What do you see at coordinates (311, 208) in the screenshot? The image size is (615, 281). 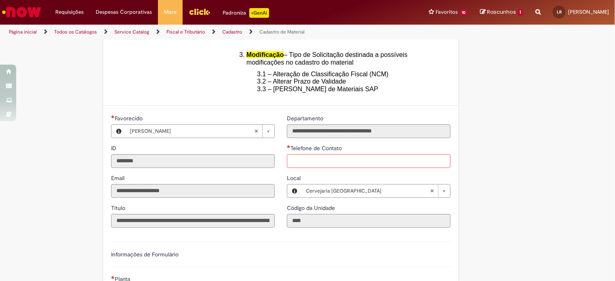 I see `span: Somente leitura - Código da Unidade` at bounding box center [311, 208].